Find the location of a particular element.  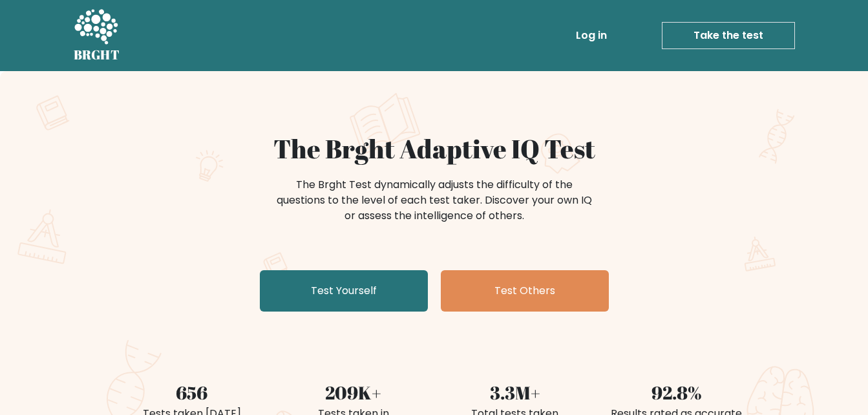

div: 656 is located at coordinates (192, 392).